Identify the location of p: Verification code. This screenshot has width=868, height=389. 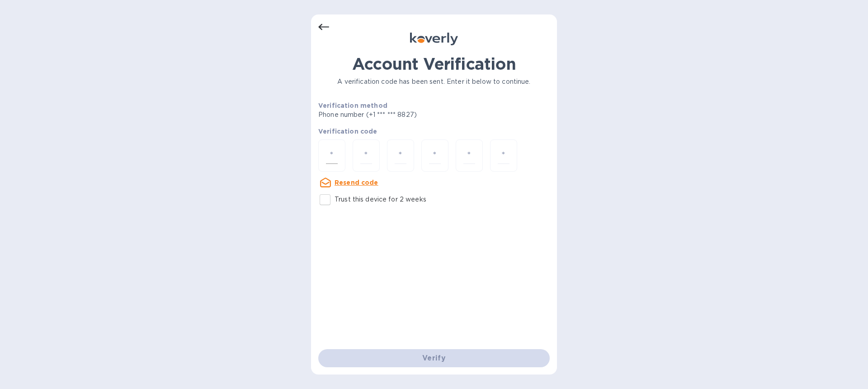
(434, 132).